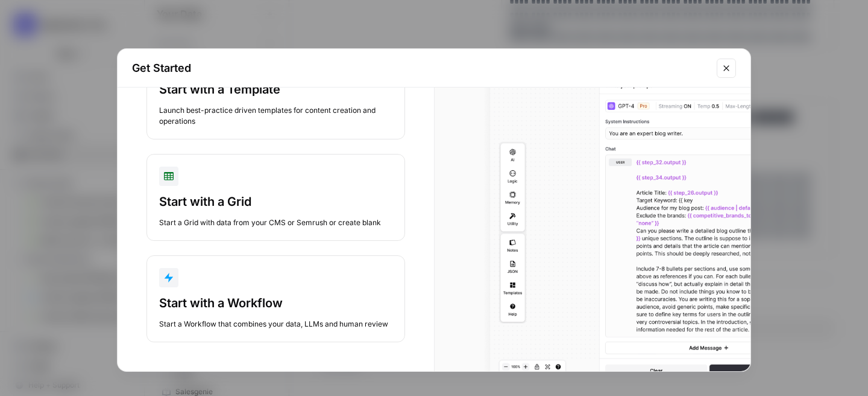 This screenshot has width=868, height=396. What do you see at coordinates (275, 303) in the screenshot?
I see `div: Start with a Workflow` at bounding box center [275, 303].